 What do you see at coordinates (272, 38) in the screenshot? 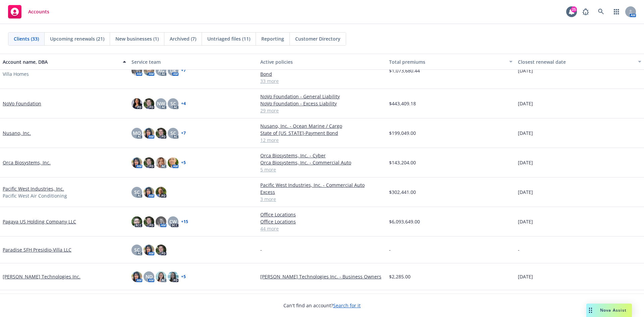
I see `span: Reporting` at bounding box center [272, 38].